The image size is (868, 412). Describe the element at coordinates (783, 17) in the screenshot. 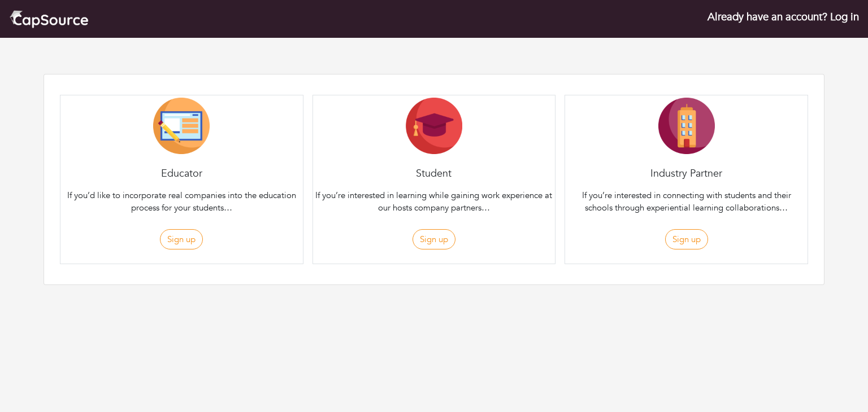

I see `a: Already have an account? Log in` at that location.